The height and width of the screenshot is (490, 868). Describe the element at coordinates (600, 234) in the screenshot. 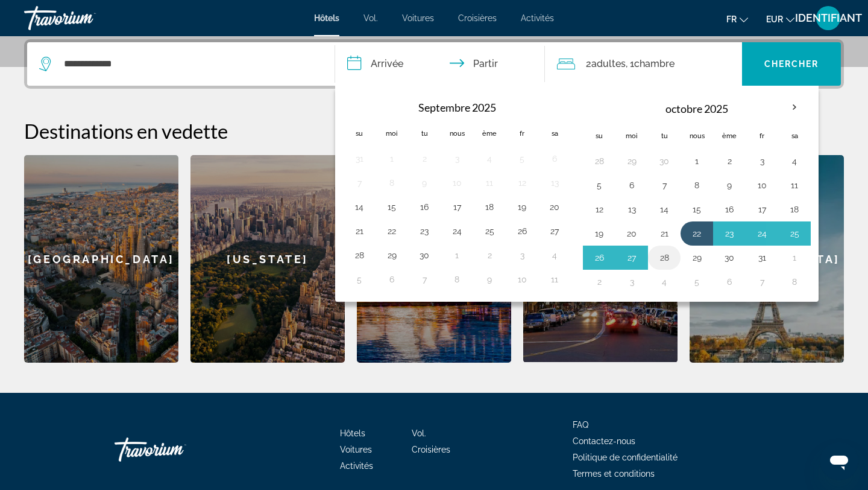

I see `button: Jour 19` at that location.